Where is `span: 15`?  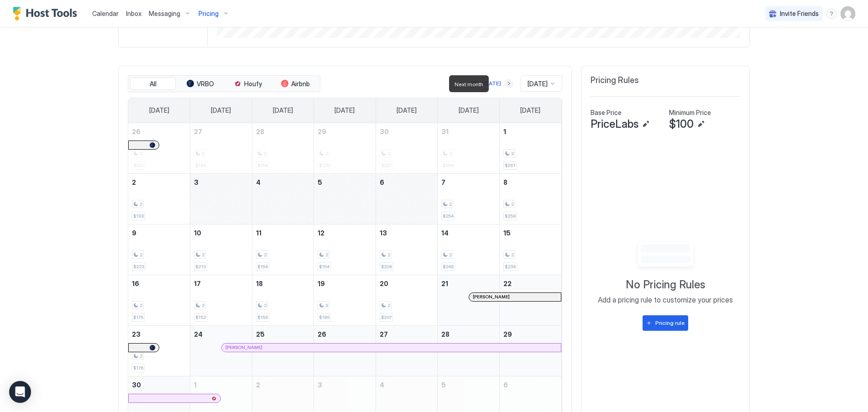
span: 15 is located at coordinates (507, 232).